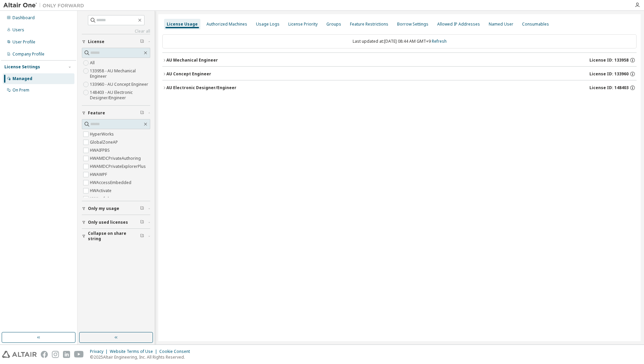 The image size is (644, 364). Describe the element at coordinates (439, 41) in the screenshot. I see `a: Refresh` at that location.